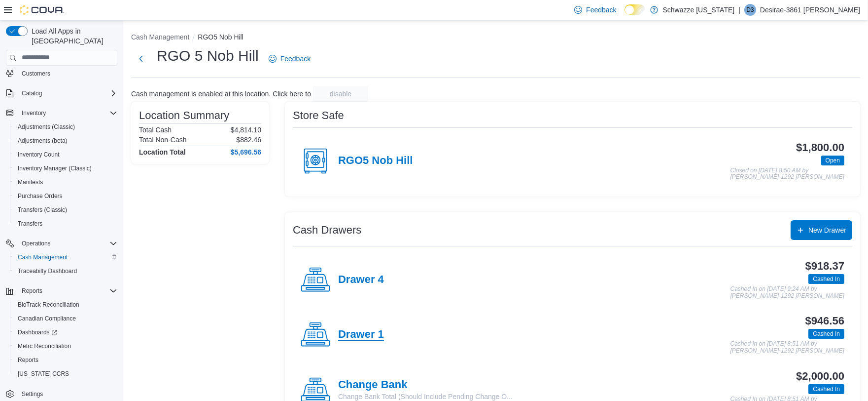 The height and width of the screenshot is (401, 868). I want to click on h3: $946.56, so click(824, 321).